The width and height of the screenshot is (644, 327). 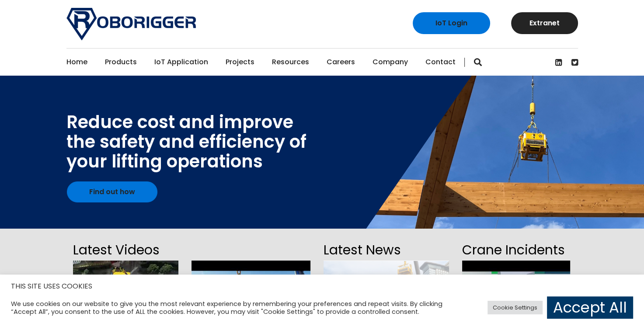 What do you see at coordinates (544, 23) in the screenshot?
I see `a: Extranet` at bounding box center [544, 23].